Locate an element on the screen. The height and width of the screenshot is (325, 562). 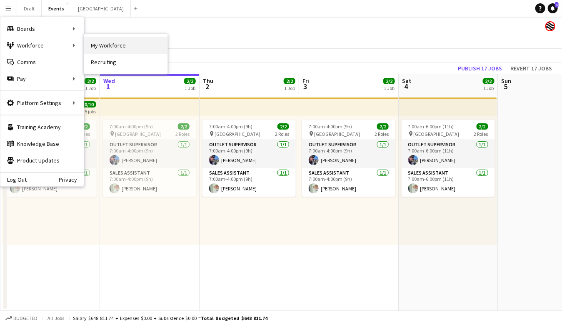
a: Product Updates is located at coordinates (42, 160).